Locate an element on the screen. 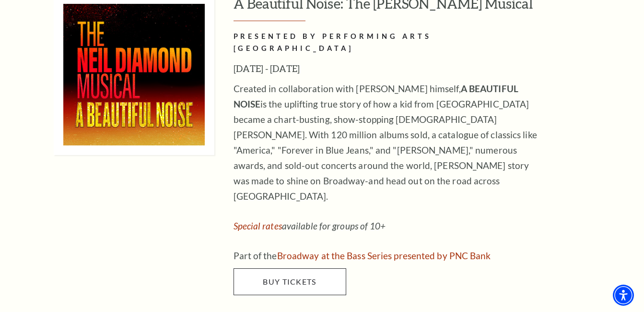 This screenshot has height=312, width=644. div: Accessibility Menu is located at coordinates (624, 295).